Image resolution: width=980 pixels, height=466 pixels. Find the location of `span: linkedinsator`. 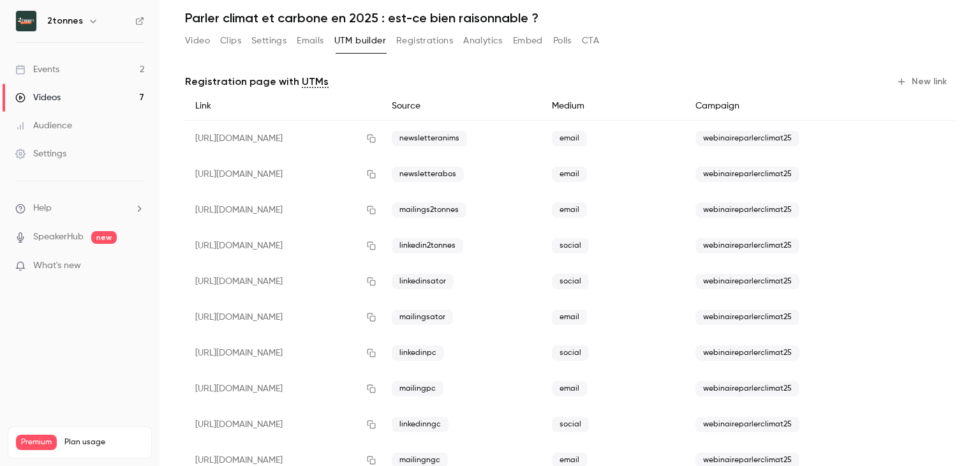

span: linkedinsator is located at coordinates (422, 282).